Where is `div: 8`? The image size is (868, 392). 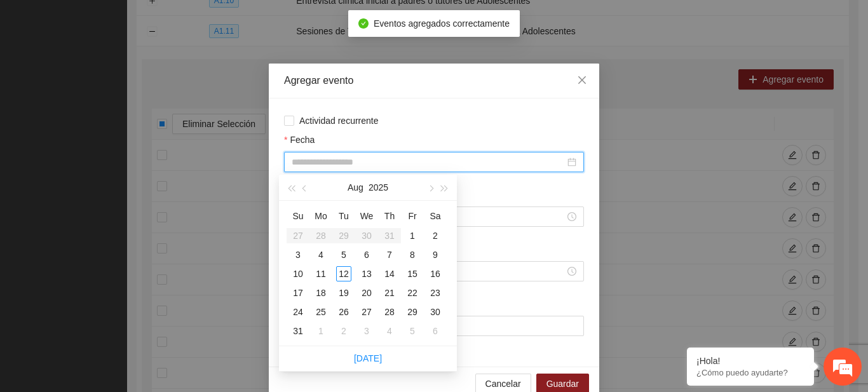 div: 8 is located at coordinates (413, 255).